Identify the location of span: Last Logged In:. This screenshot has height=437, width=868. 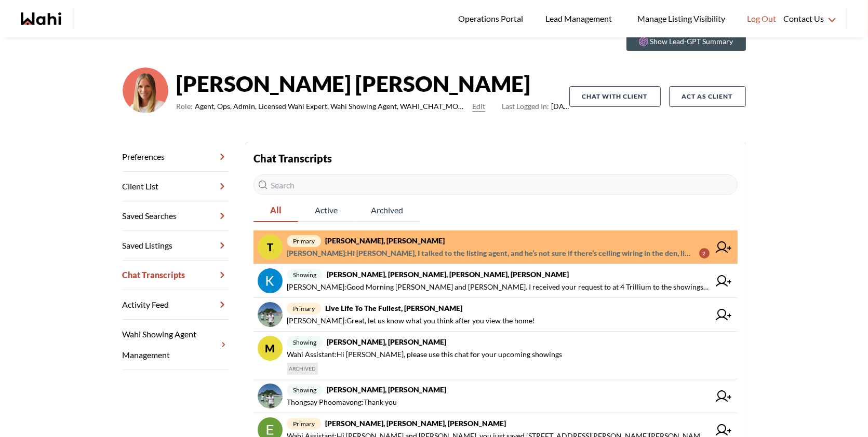
(525, 106).